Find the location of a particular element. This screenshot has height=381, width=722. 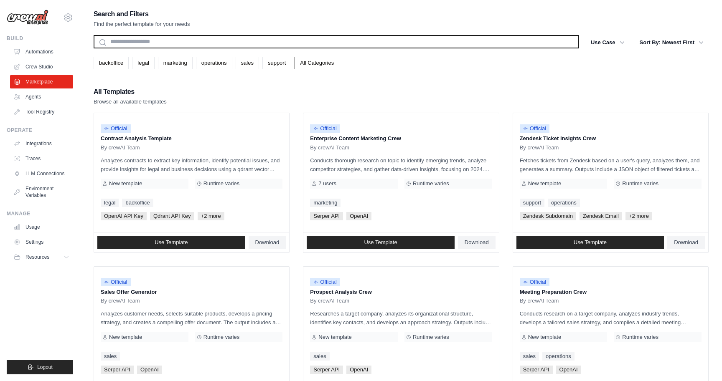

p: Browse all available templates is located at coordinates (130, 102).